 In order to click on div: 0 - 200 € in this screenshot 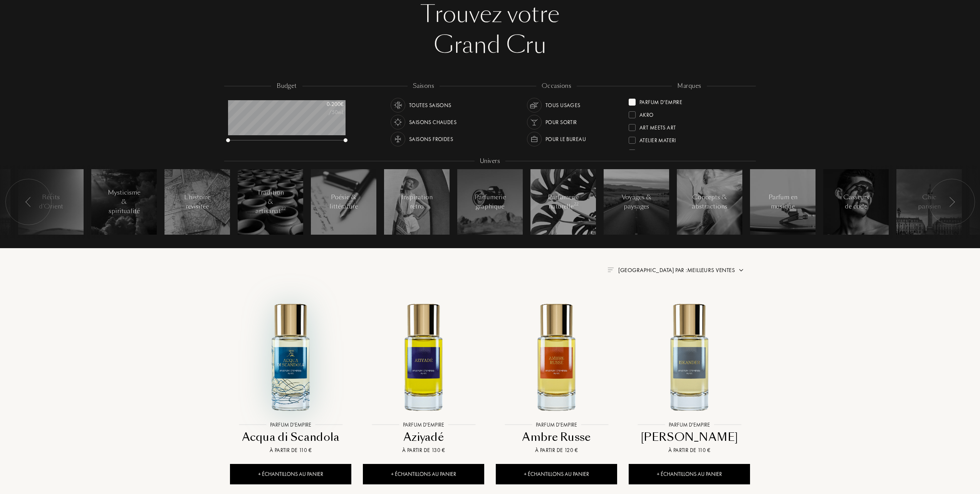, I will do `click(324, 104)`.